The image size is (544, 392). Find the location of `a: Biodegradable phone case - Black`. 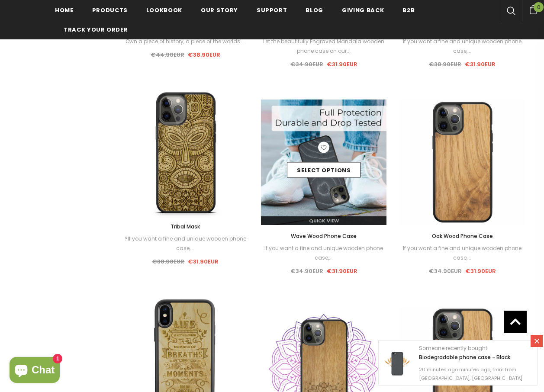

a: Biodegradable phone case - Black is located at coordinates (465, 357).